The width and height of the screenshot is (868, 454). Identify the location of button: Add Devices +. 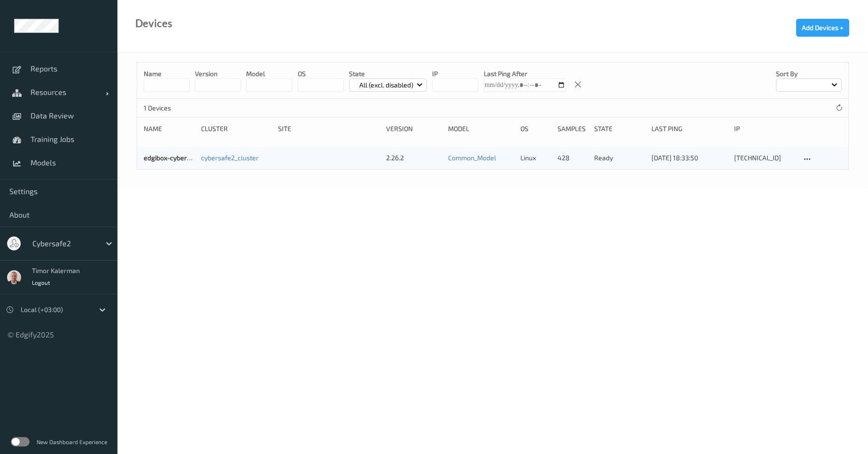
(822, 28).